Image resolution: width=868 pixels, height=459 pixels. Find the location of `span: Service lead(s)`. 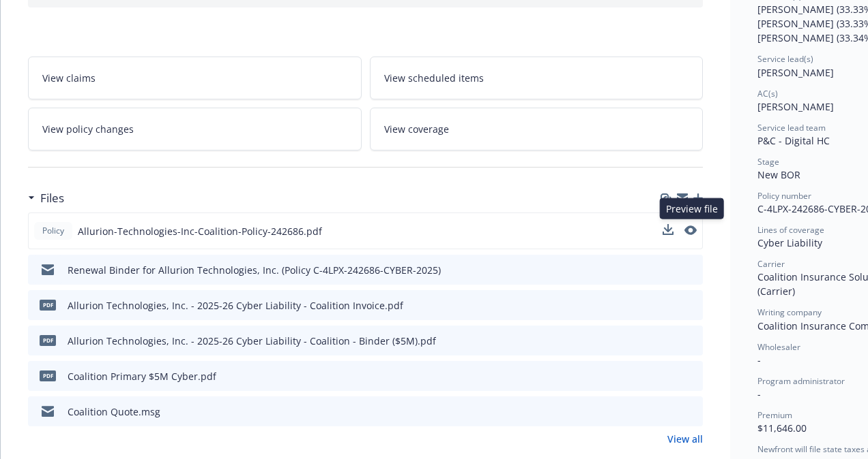

span: Service lead(s) is located at coordinates (785, 58).